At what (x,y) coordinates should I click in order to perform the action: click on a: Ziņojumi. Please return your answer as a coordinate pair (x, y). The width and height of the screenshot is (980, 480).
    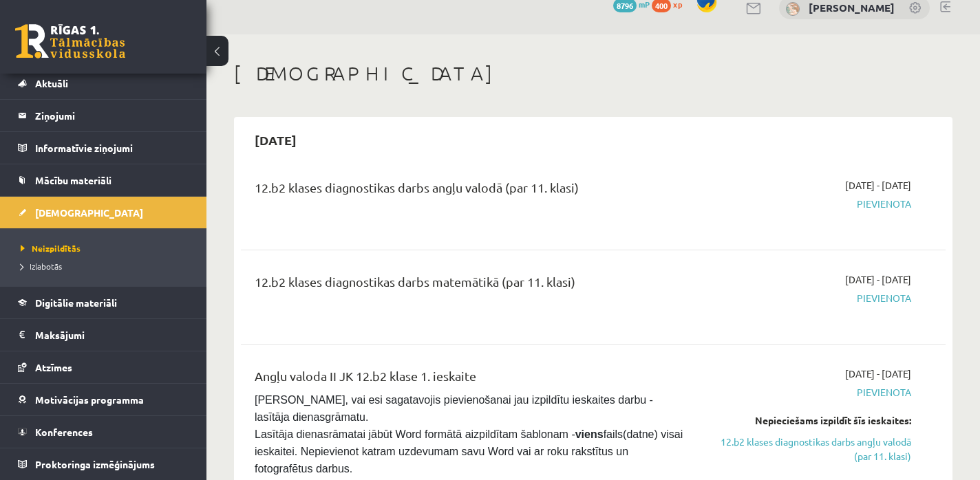
    Looking at the image, I should click on (103, 116).